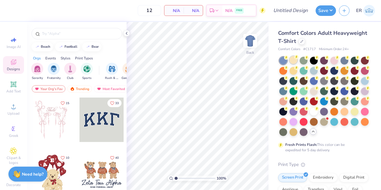 Image resolution: width=381 pixels, height=190 pixels. I want to click on div: football, so click(71, 47).